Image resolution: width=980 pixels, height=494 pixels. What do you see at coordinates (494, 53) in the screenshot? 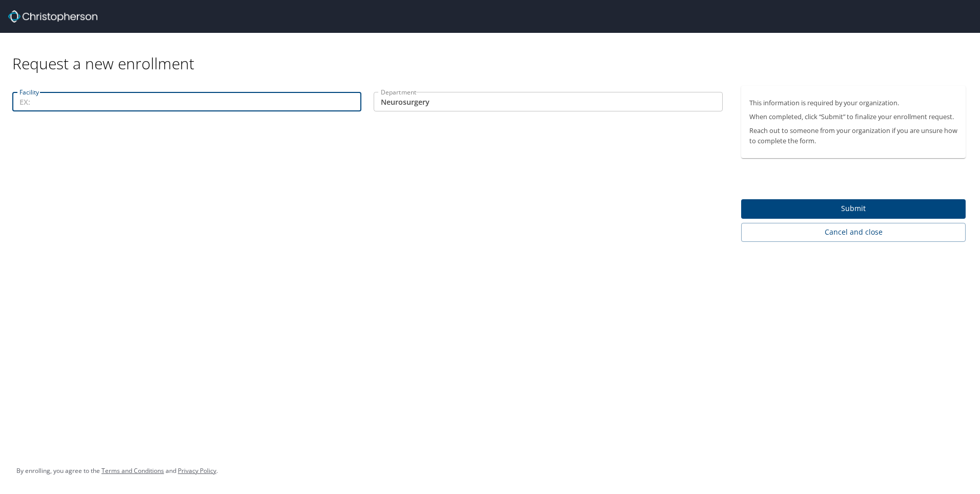
I see `div: Request a new enrollment` at bounding box center [494, 53].